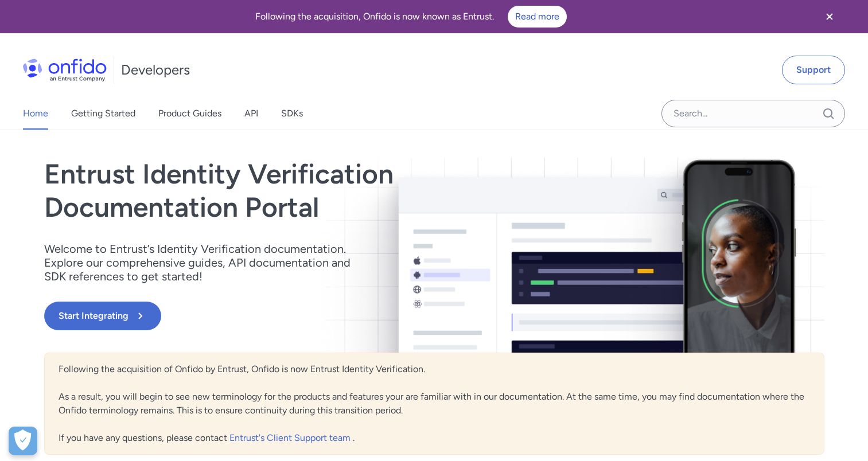 The width and height of the screenshot is (868, 461). I want to click on div: Following the acquisition, Onfido is now known as Entrust., so click(411, 17).